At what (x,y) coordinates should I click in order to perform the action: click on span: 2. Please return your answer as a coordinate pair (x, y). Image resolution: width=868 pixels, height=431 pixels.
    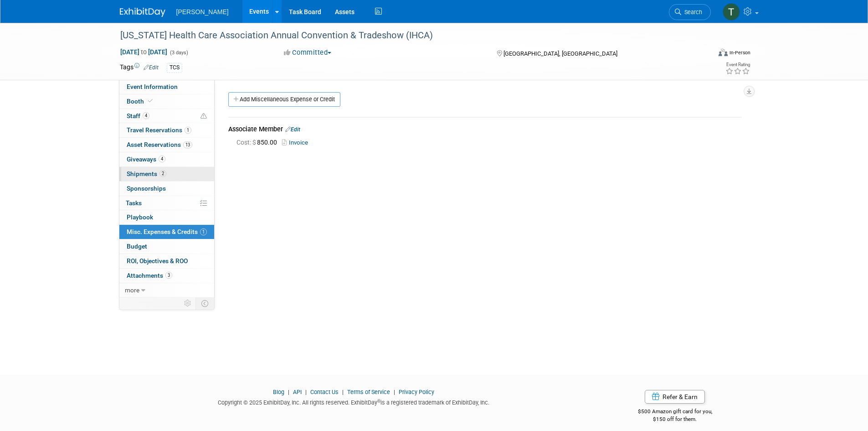
    Looking at the image, I should click on (163, 173).